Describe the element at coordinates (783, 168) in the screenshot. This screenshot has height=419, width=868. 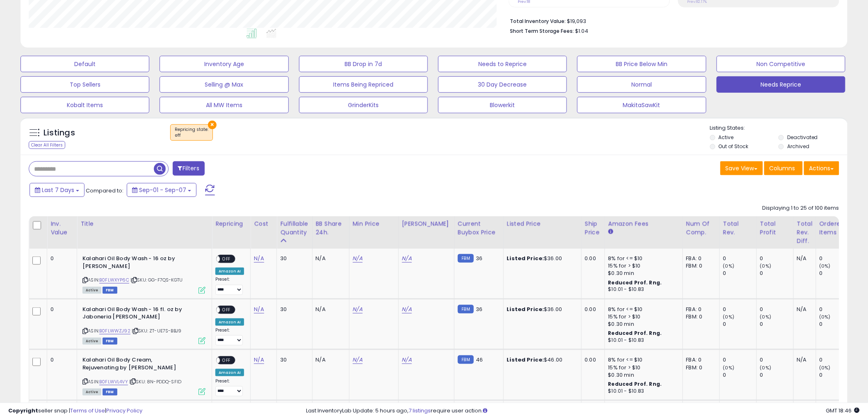
I see `span: Columns` at that location.